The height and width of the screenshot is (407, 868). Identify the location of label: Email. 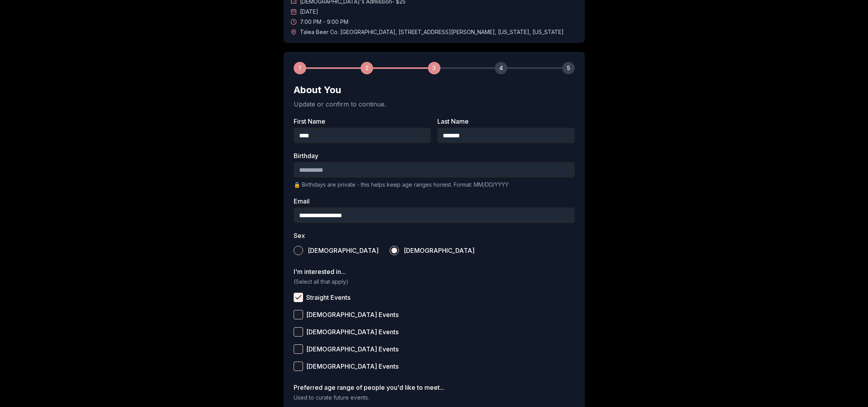
(434, 201).